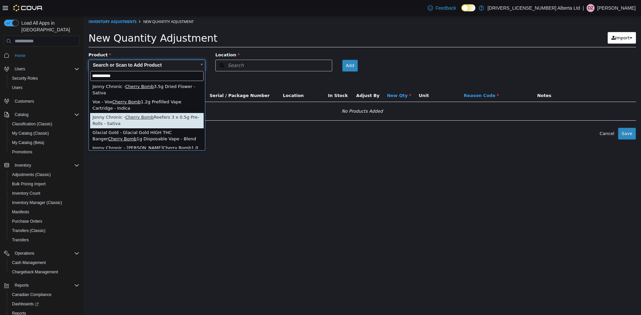 This screenshot has width=641, height=315. What do you see at coordinates (31, 175) in the screenshot?
I see `span: Adjustments (Classic)` at bounding box center [31, 175].